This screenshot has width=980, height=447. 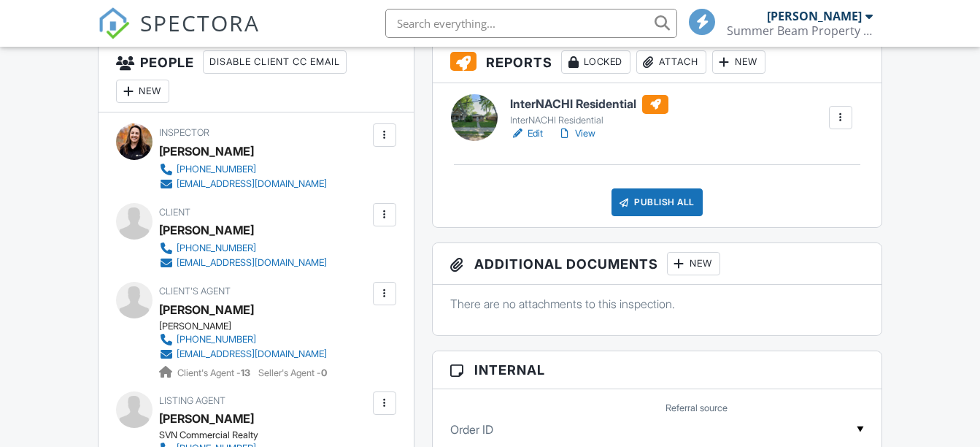 I want to click on div: Publish All, so click(x=657, y=202).